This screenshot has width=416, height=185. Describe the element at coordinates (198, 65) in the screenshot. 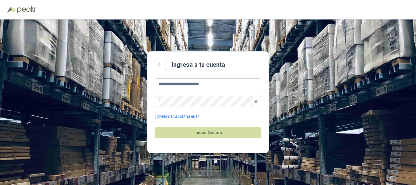

I see `h2: Ingresa a tu cuenta` at that location.